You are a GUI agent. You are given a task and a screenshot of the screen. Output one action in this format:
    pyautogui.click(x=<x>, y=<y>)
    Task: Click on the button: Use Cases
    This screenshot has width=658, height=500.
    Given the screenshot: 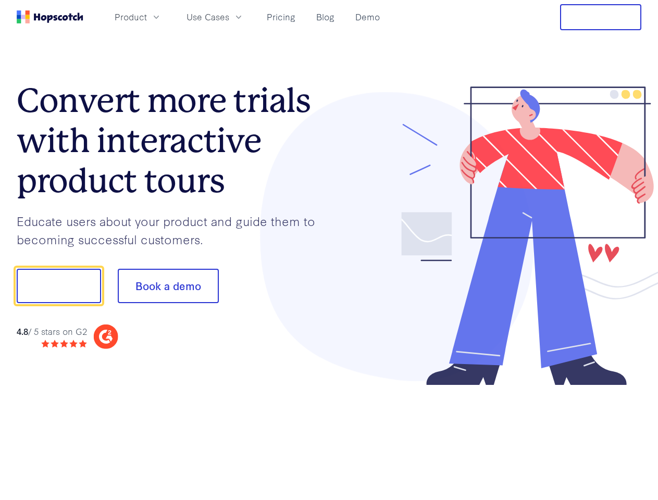 What is the action you would take?
    pyautogui.click(x=215, y=17)
    